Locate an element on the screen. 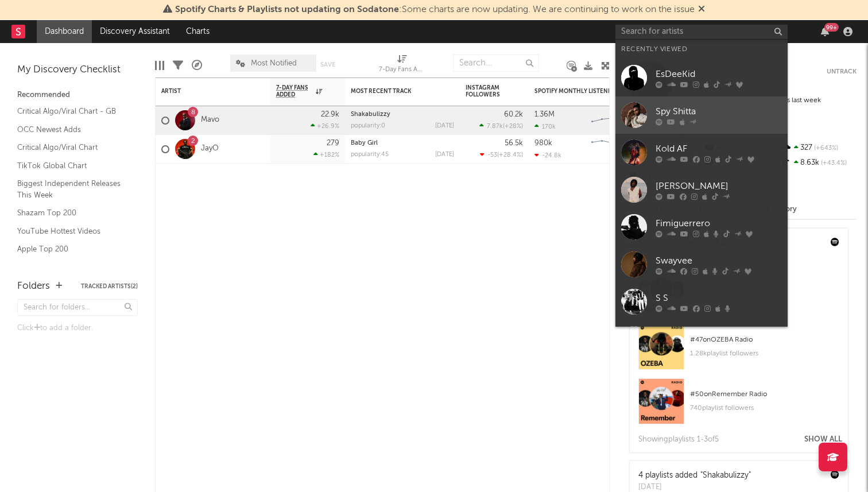  div: A&R Pipeline is located at coordinates (197, 65).